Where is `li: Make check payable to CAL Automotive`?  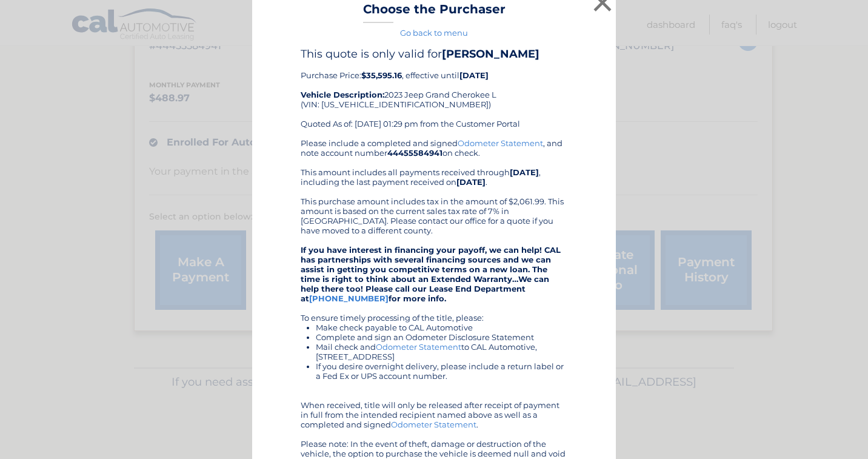
li: Make check payable to CAL Automotive is located at coordinates (441, 327).